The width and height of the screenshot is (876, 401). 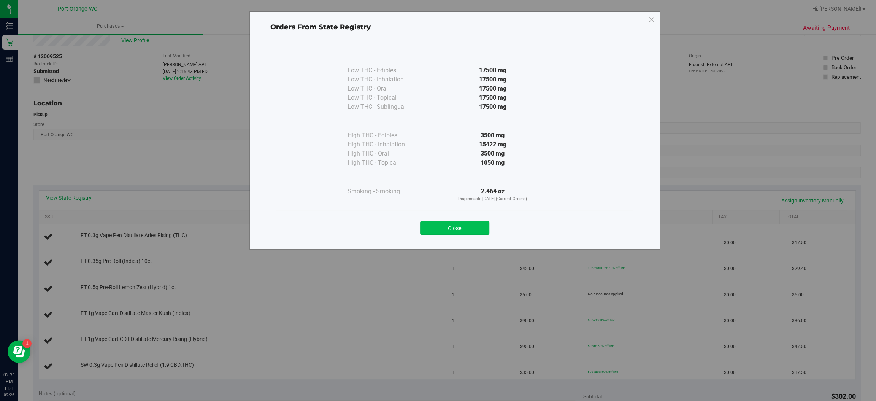 I want to click on div: Low THC - Topical, so click(x=386, y=98).